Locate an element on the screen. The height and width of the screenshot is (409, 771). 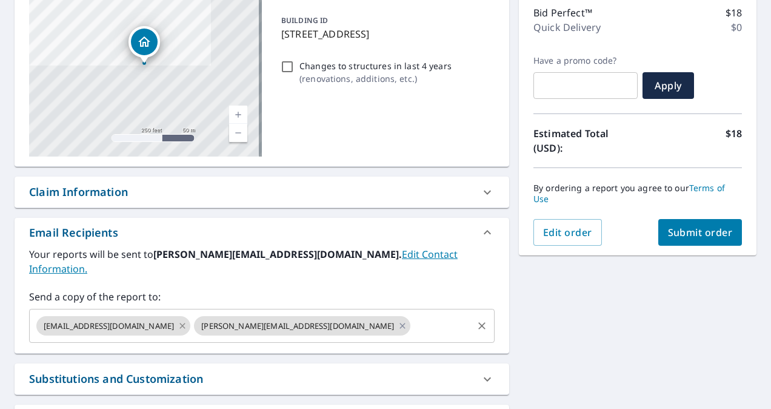
p: ( renovations, additions, etc. ) is located at coordinates (375, 78).